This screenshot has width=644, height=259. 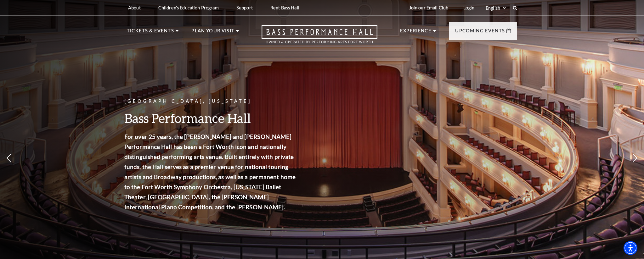 I want to click on a: Open this option, so click(x=320, y=37).